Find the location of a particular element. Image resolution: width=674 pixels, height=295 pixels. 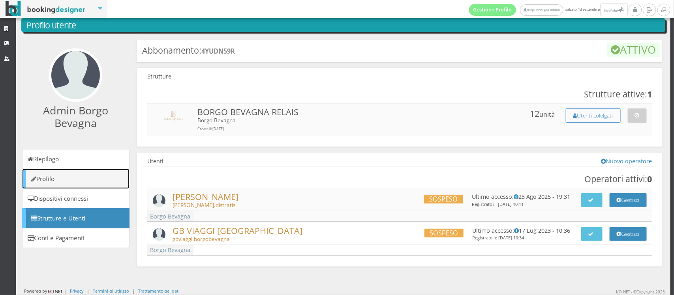

h4: Ultimo accesso: 17 Lug 2023 - 10:36 is located at coordinates (521, 234).